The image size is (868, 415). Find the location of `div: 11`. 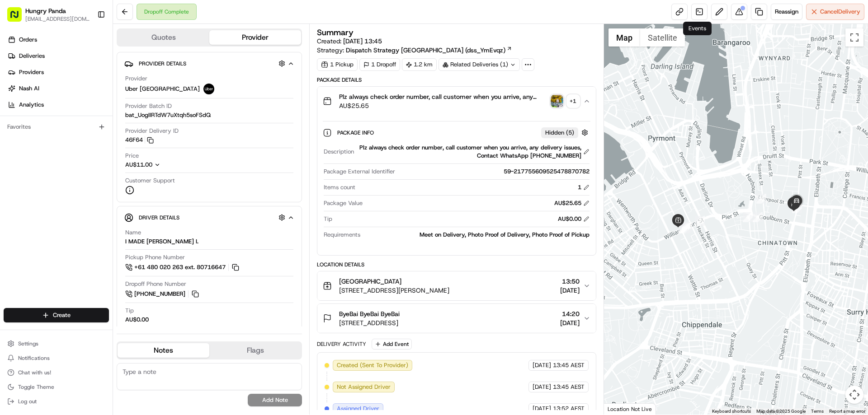

div: 11 is located at coordinates (797, 208).